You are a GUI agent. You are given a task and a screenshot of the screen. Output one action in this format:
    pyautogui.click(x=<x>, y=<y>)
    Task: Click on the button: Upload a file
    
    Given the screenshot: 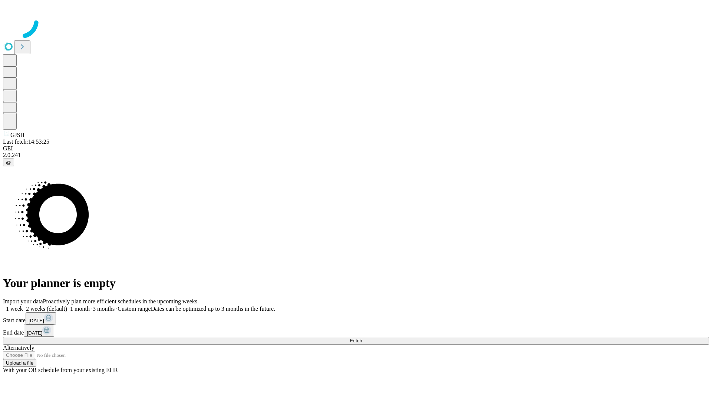 What is the action you would take?
    pyautogui.click(x=20, y=363)
    